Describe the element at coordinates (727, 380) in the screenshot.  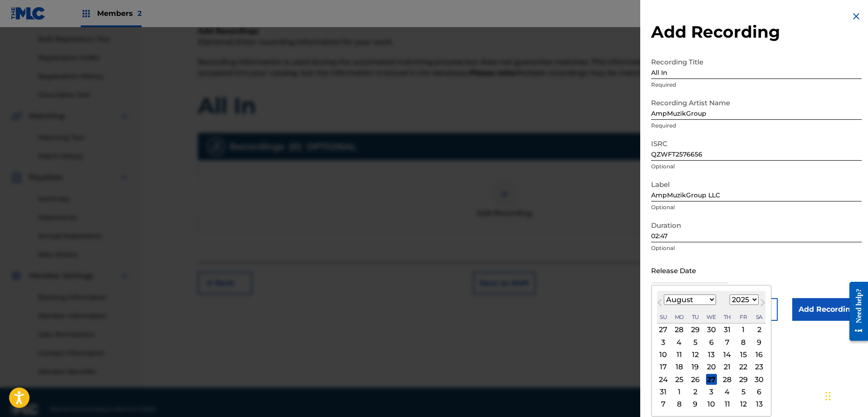
I see `div: Choose Thursday, August 28th, 2025` at that location.